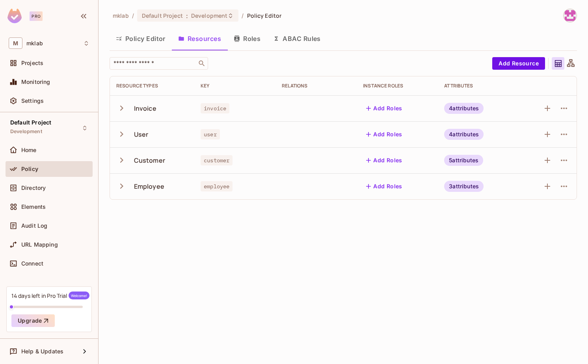 The width and height of the screenshot is (588, 364). I want to click on span: employee, so click(217, 186).